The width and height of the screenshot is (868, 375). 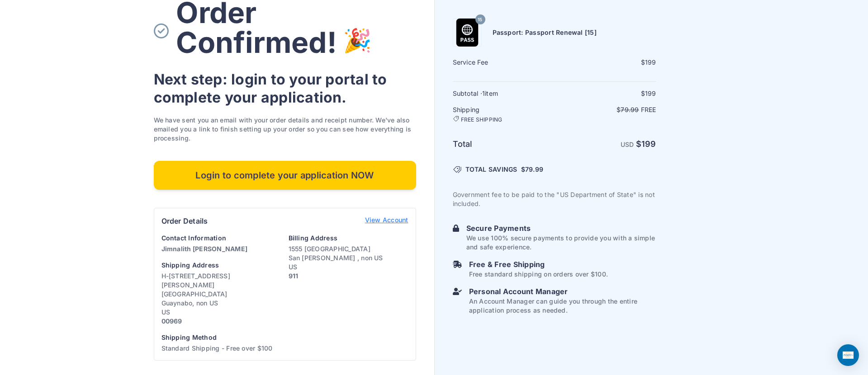 What do you see at coordinates (293, 276) in the screenshot?
I see `strong: 911` at bounding box center [293, 276].